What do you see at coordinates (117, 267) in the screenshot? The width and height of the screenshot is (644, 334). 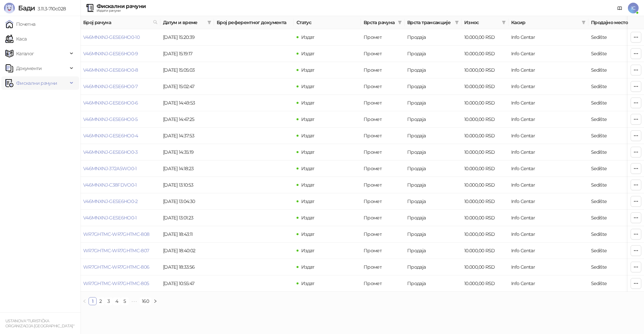 I see `a: WR7GHTMC-WR7GHTMC-806` at bounding box center [117, 267].